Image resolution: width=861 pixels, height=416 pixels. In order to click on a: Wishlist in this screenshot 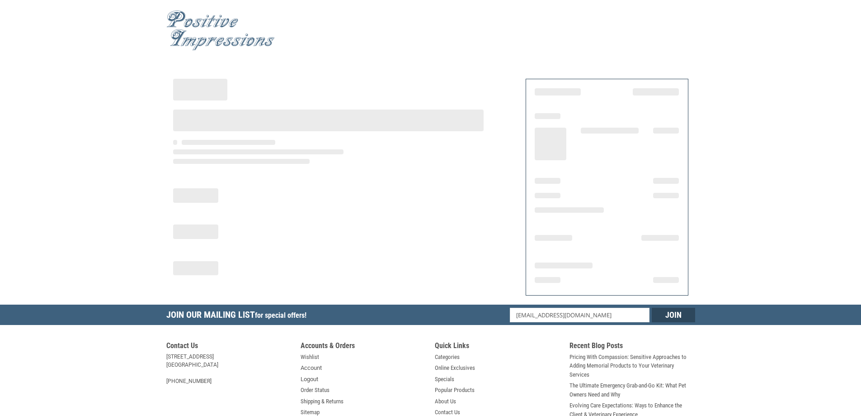, I will do `click(310, 357)`.